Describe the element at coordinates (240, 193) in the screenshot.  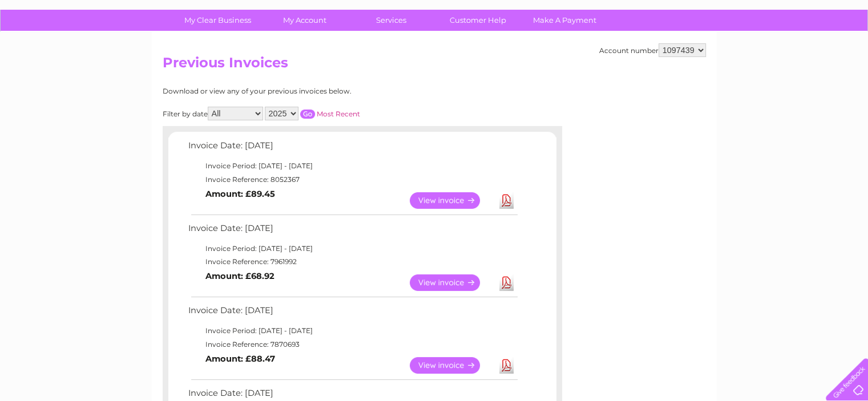
I see `b: Amount: £89.45` at that location.